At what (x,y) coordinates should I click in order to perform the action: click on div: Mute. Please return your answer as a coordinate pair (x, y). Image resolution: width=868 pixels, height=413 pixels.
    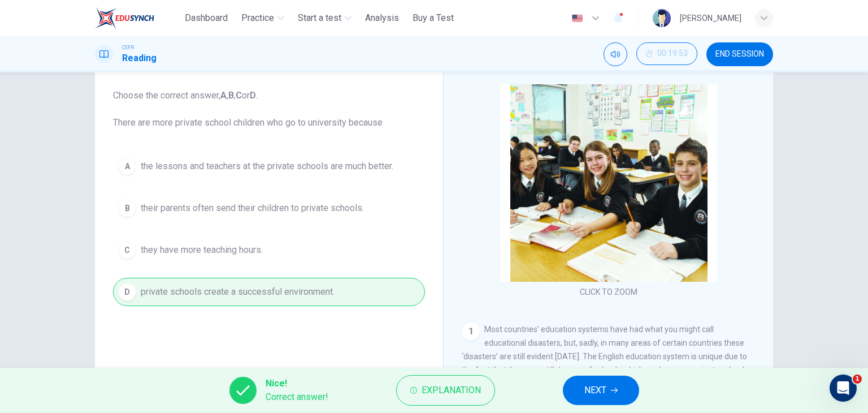
    Looking at the image, I should click on (615, 55).